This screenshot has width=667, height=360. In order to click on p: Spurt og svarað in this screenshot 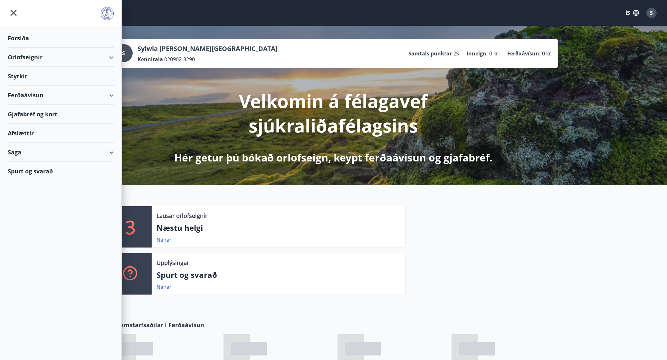, I will do `click(278, 275)`.